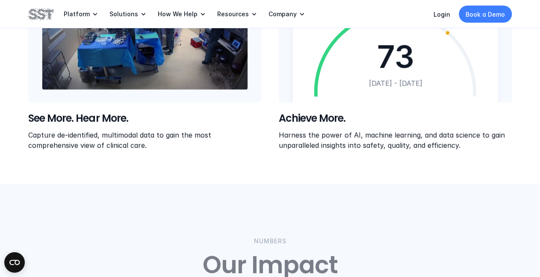  Describe the element at coordinates (486, 14) in the screenshot. I see `p: Book a Demo` at that location.